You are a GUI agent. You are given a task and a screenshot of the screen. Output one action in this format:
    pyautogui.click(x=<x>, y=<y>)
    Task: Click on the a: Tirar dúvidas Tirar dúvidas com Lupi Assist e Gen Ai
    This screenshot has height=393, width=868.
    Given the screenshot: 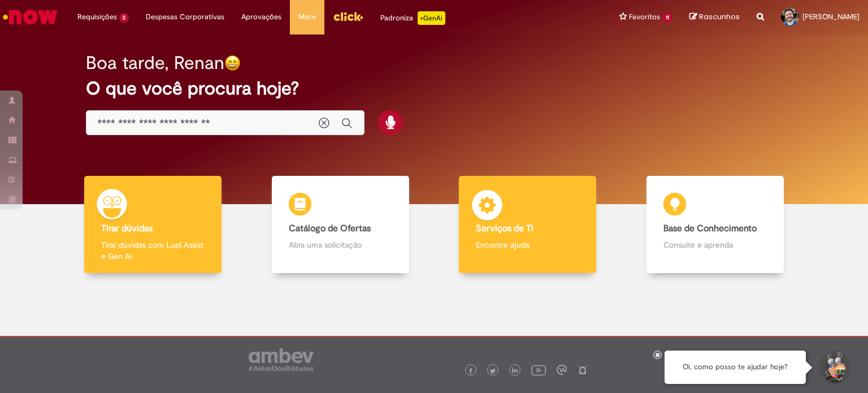 What is the action you would take?
    pyautogui.click(x=153, y=225)
    